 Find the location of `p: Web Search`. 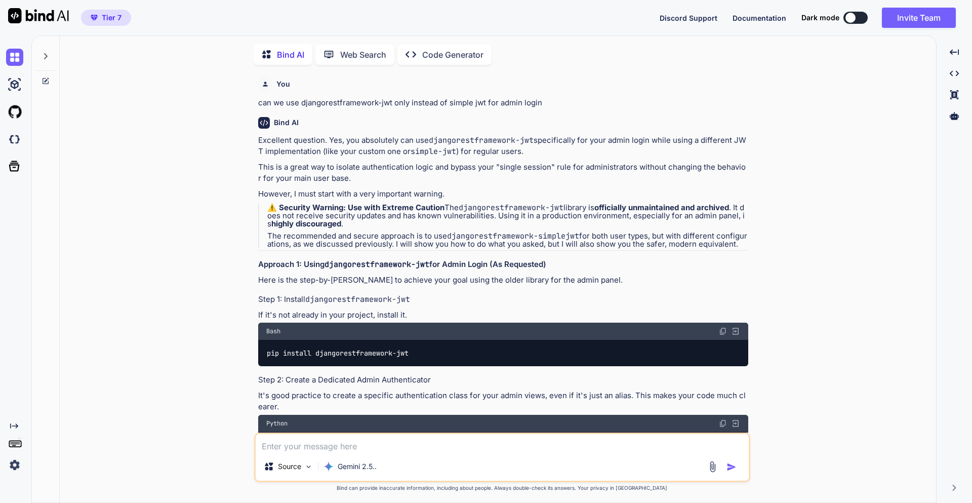

p: Web Search is located at coordinates (363, 55).